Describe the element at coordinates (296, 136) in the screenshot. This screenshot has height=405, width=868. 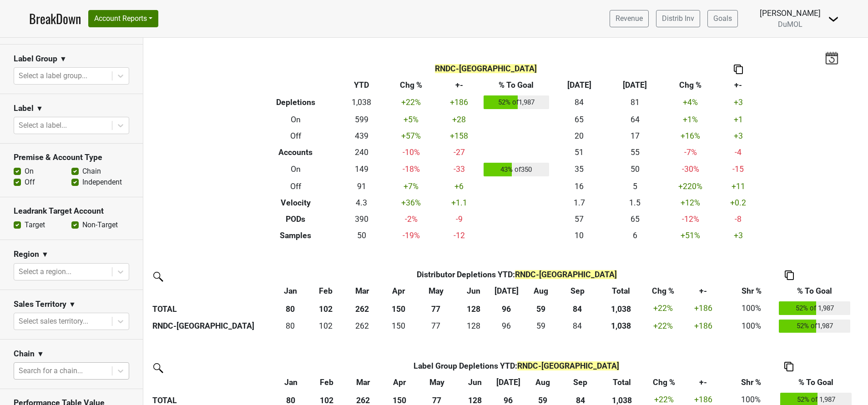
I see `th: Off` at that location.